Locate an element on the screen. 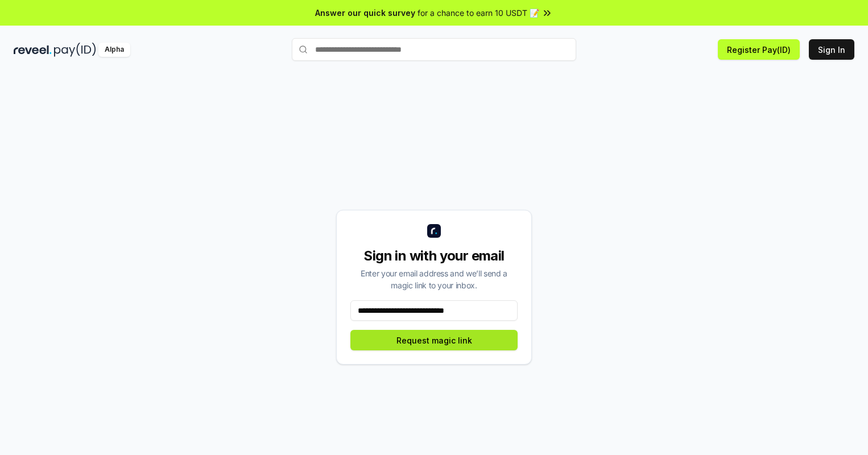  button: Request magic link is located at coordinates (434, 340).